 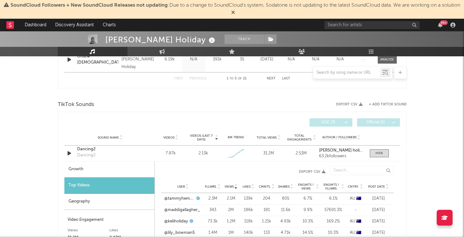 What do you see at coordinates (285, 210) in the screenshot?
I see `div: 11.6k` at bounding box center [285, 210].